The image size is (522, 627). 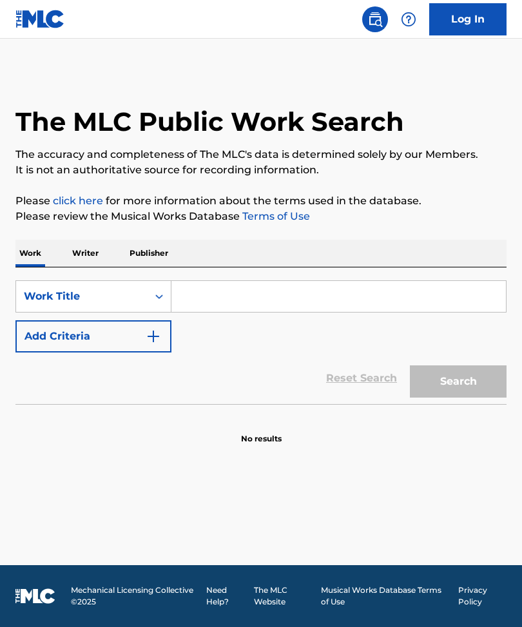 What do you see at coordinates (226, 597) in the screenshot?
I see `a: Need Help?` at bounding box center [226, 597].